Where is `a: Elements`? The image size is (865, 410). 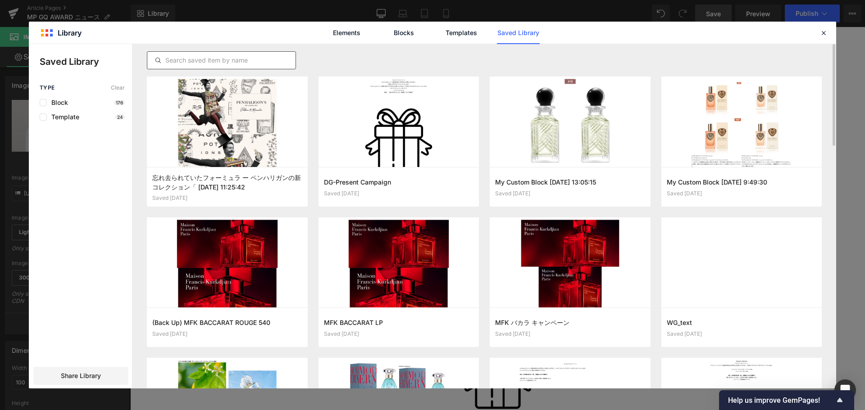 a: Elements is located at coordinates (346, 33).